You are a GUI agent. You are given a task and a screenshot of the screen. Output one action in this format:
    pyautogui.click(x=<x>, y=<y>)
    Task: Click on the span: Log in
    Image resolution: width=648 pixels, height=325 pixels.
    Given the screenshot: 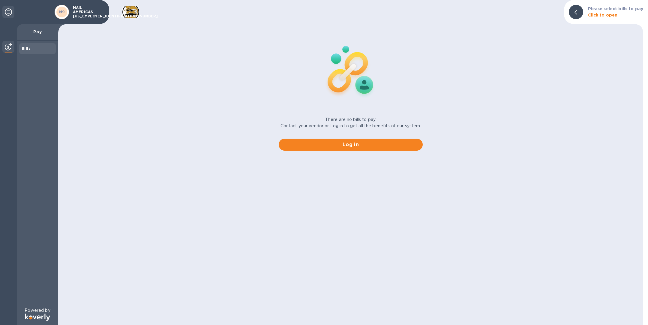 What is the action you would take?
    pyautogui.click(x=351, y=145)
    